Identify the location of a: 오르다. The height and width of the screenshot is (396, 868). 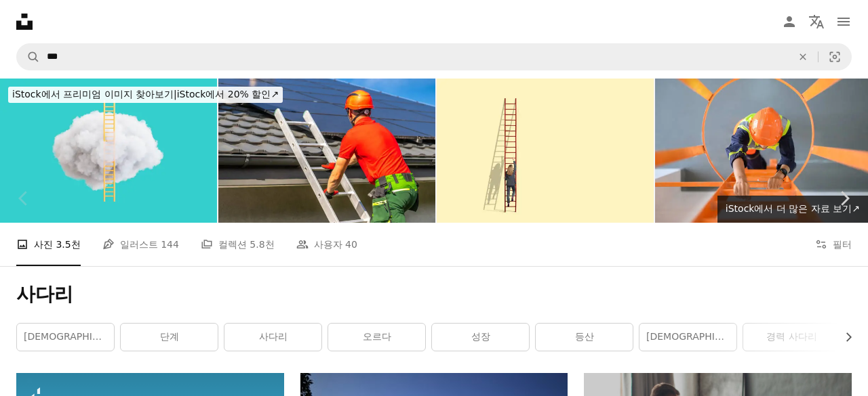
(376, 337).